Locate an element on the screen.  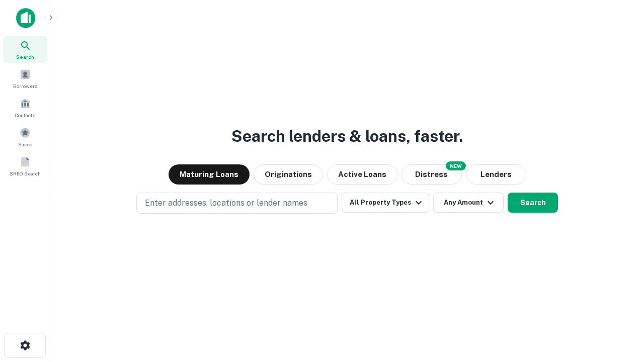
button: Any Amount is located at coordinates (468, 203).